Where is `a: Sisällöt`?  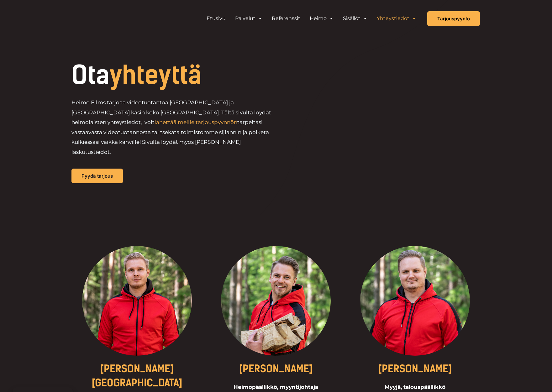
a: Sisällöt is located at coordinates (356, 18).